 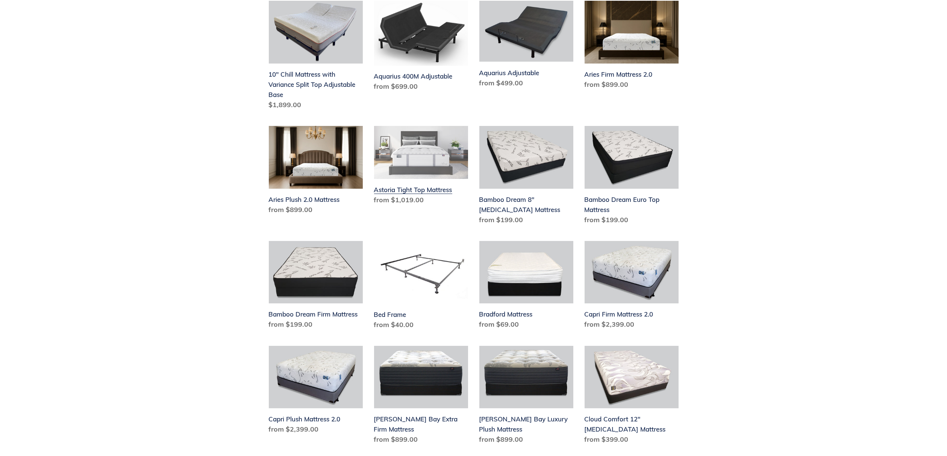 I want to click on a: Bed Frame, so click(x=421, y=287).